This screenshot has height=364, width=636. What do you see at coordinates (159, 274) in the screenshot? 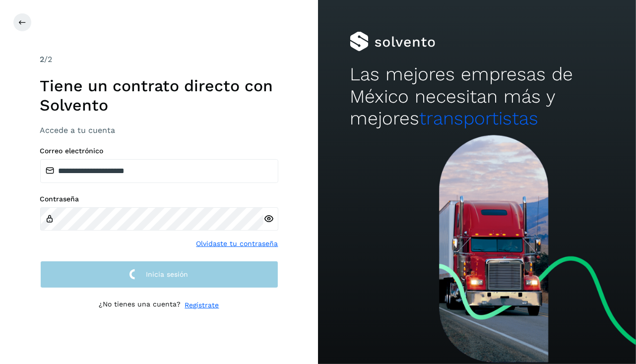
I see `button: Inicia sesión` at bounding box center [159, 274].